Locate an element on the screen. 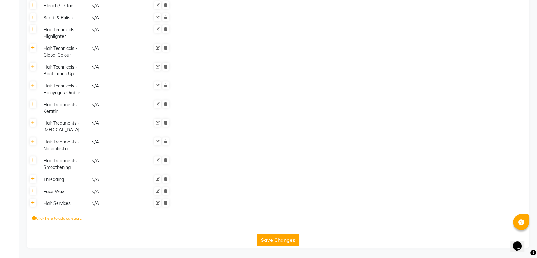  div: Hair Technicals - Global Colour is located at coordinates (65, 52).